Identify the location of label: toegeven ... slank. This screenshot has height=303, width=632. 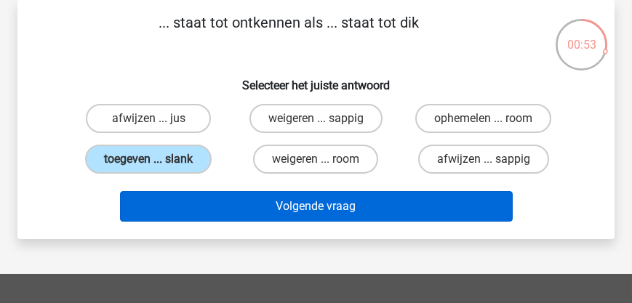
(148, 159).